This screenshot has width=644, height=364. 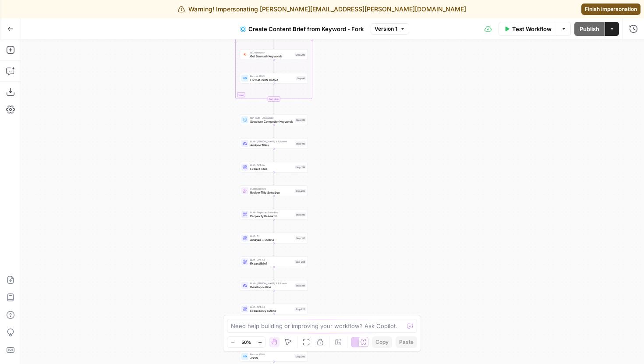 What do you see at coordinates (272, 118) in the screenshot?
I see `span: Run Code · JavaScript` at bounding box center [272, 118].